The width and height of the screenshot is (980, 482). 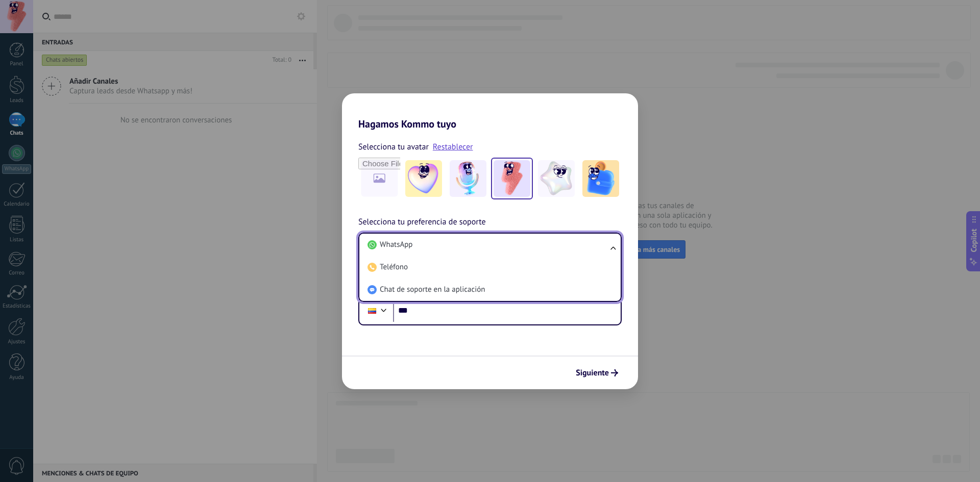 I want to click on h2: Hagamos Kommo tuyo, so click(x=490, y=112).